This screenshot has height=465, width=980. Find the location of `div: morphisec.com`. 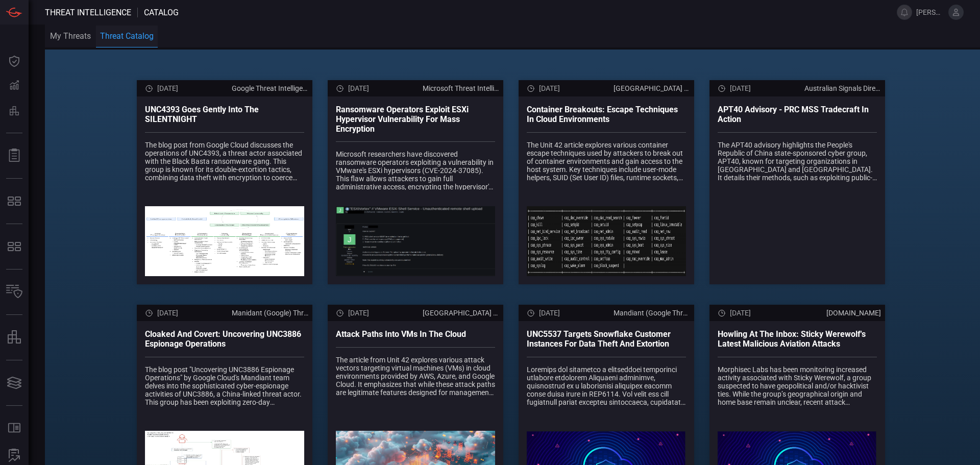

div: morphisec.com is located at coordinates (853, 313).